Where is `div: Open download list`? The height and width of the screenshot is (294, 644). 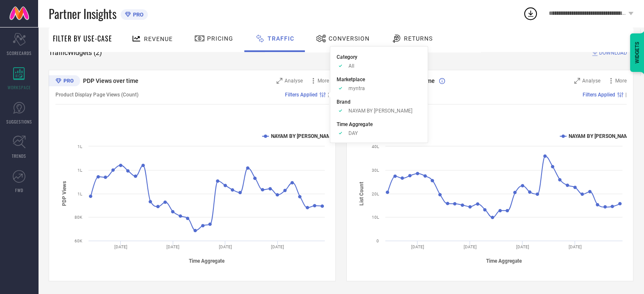
div: Open download list is located at coordinates (531, 13).